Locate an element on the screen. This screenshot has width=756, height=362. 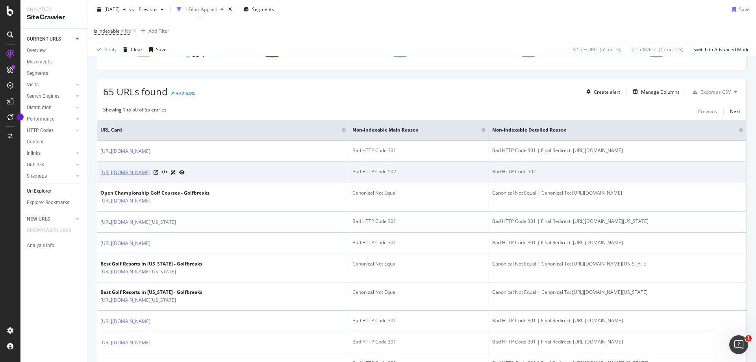
div: CURRENT URLS is located at coordinates (44, 39).